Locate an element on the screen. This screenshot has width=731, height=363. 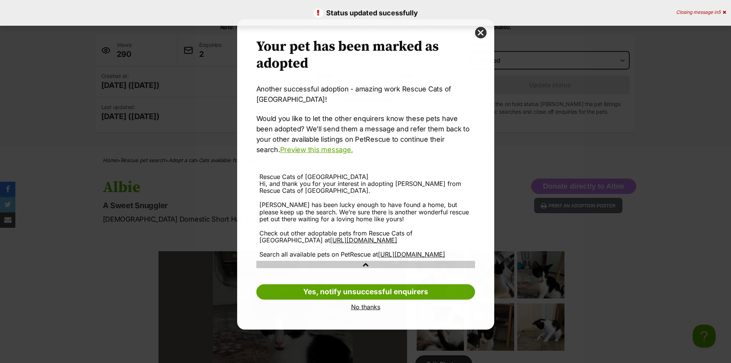
div: Closing message in is located at coordinates (701, 12).